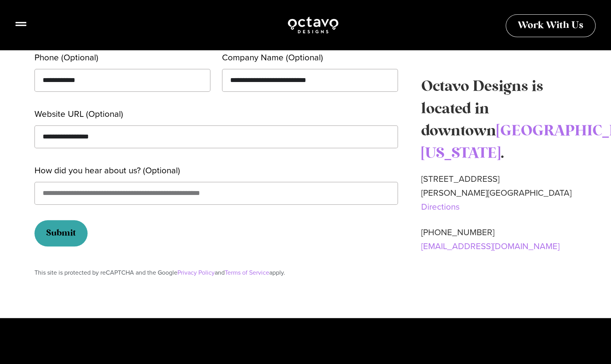 Image resolution: width=611 pixels, height=364 pixels. I want to click on a: Directions, so click(440, 207).